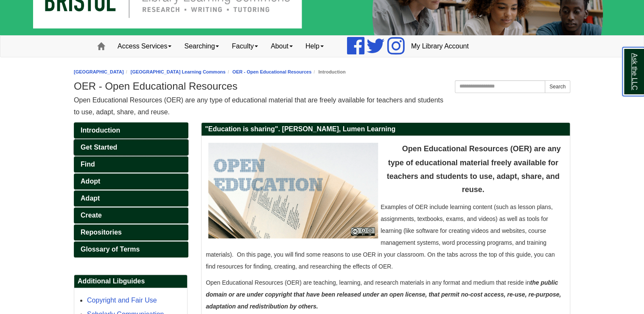 Image resolution: width=644 pixels, height=314 pixels. I want to click on span: Create, so click(91, 215).